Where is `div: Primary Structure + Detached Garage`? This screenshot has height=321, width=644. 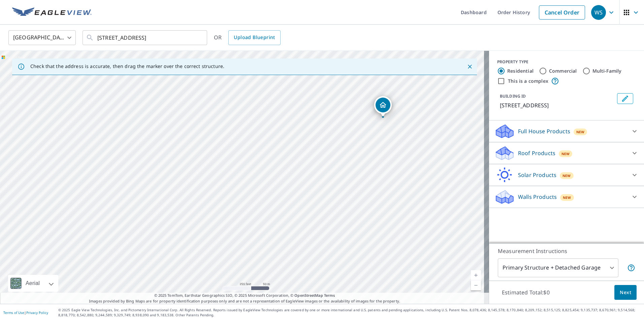 div: Primary Structure + Detached Garage is located at coordinates (558, 268).